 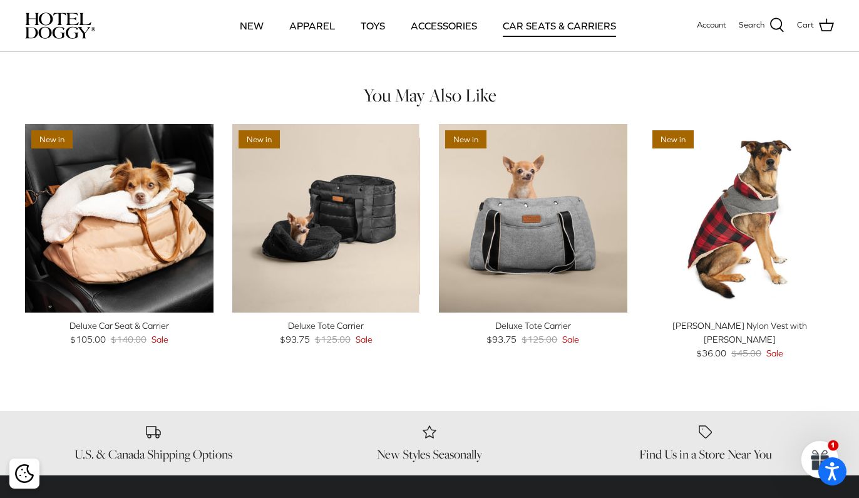 I want to click on a: TOYS, so click(x=373, y=26).